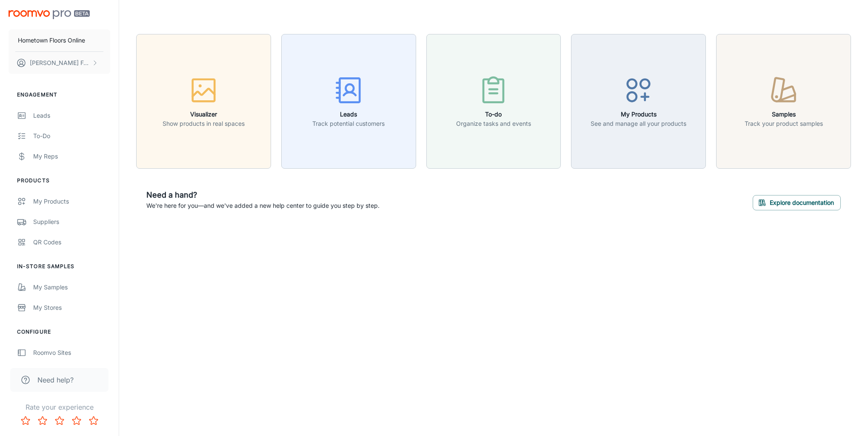 Image resolution: width=868 pixels, height=436 pixels. Describe the element at coordinates (72, 202) in the screenshot. I see `div: My Products` at that location.